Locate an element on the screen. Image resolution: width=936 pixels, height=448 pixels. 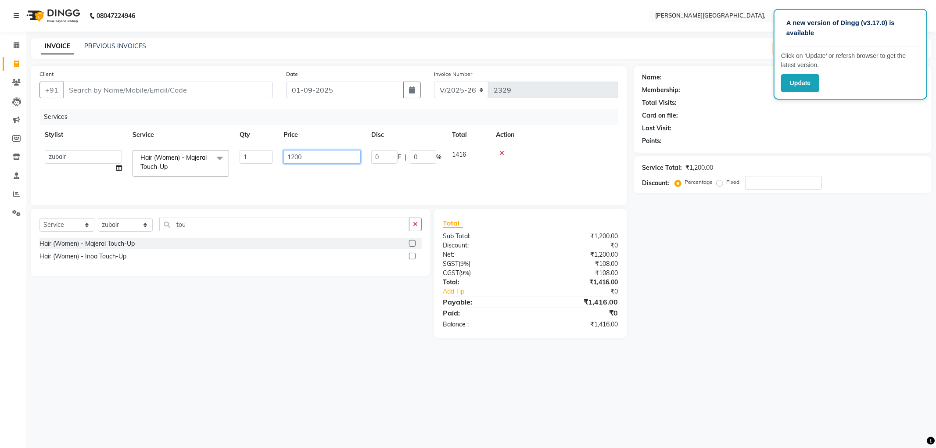
p: A new version of Dingg (v3.17.0) is available is located at coordinates (850, 28).